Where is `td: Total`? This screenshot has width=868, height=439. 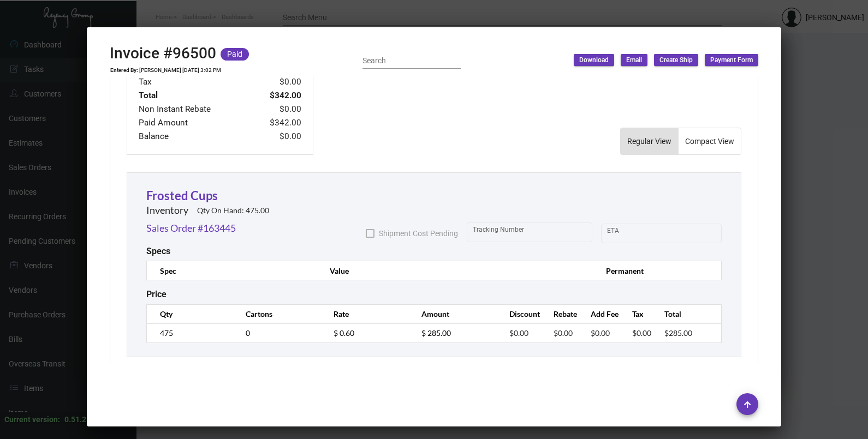
td: Total is located at coordinates (195, 96).